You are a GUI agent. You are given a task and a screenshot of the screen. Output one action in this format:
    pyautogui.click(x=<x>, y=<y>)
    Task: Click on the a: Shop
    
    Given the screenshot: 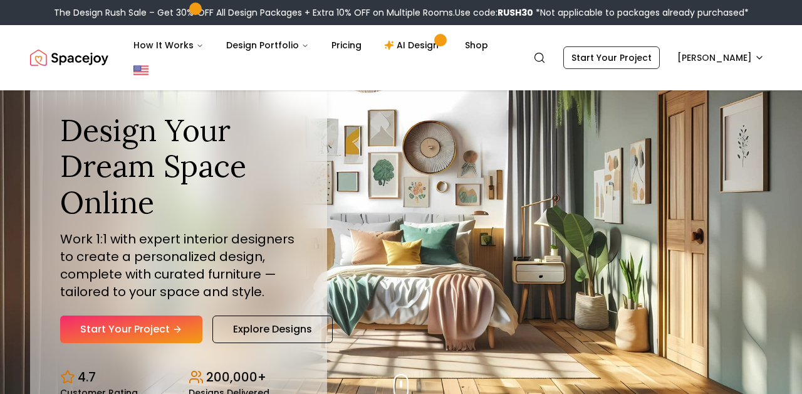 What is the action you would take?
    pyautogui.click(x=476, y=45)
    